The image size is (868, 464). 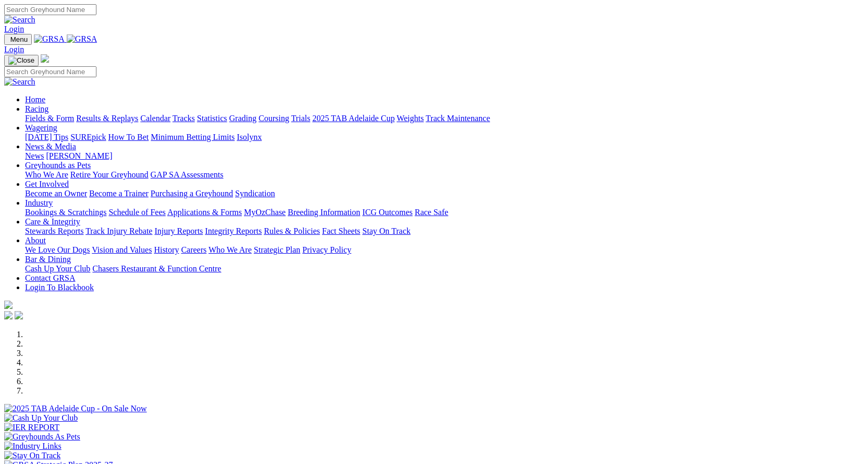 I want to click on a: Racing, so click(x=37, y=108).